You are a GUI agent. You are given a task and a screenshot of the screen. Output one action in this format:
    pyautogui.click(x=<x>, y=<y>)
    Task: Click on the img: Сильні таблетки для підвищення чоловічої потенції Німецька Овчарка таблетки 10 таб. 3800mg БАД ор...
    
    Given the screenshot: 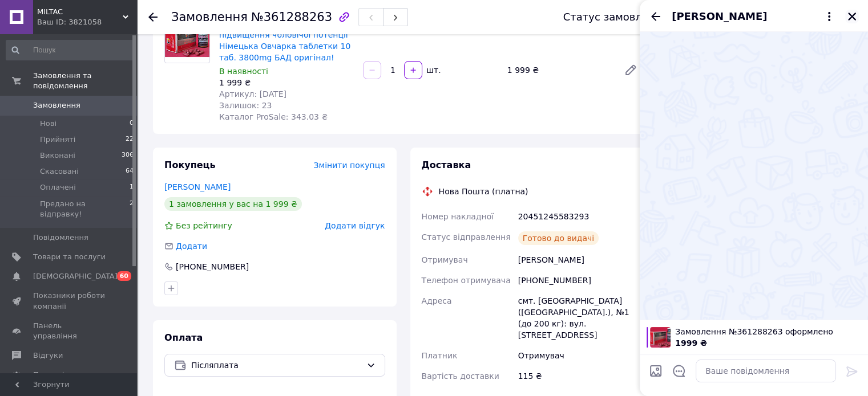 What is the action you would take?
    pyautogui.click(x=187, y=40)
    